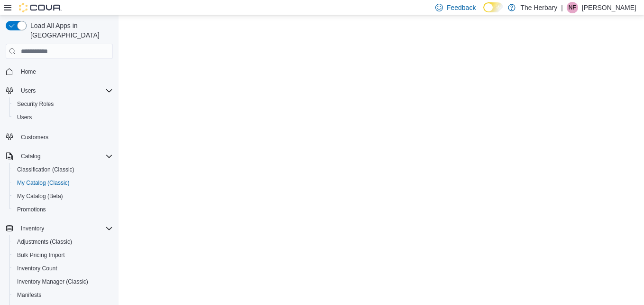  I want to click on button: My Catalog (Beta), so click(63, 196).